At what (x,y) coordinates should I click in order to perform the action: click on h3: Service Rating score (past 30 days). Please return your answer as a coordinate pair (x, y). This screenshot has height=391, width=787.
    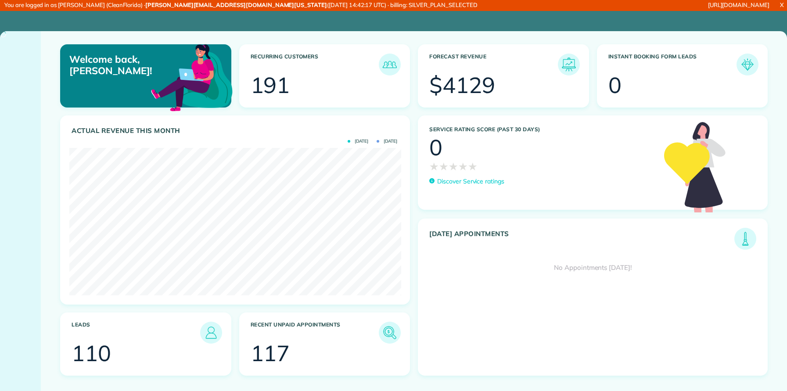
    Looking at the image, I should click on (542, 129).